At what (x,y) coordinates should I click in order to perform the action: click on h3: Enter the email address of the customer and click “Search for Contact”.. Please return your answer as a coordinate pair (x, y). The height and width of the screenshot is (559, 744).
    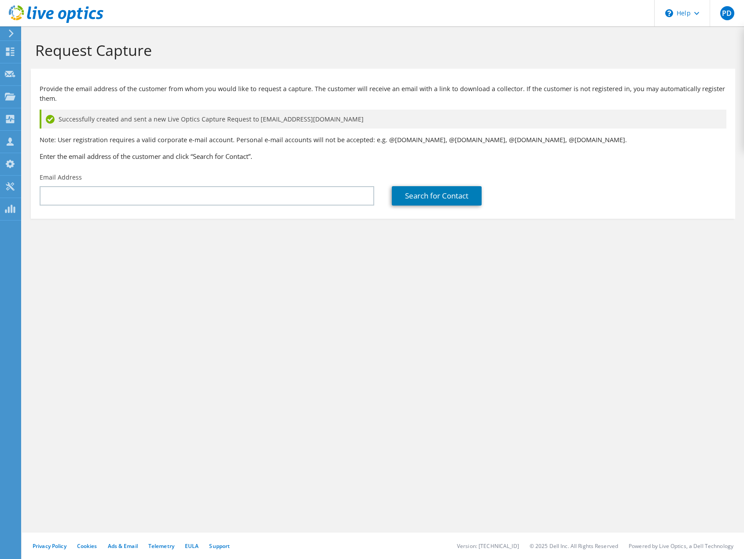
    Looking at the image, I should click on (383, 156).